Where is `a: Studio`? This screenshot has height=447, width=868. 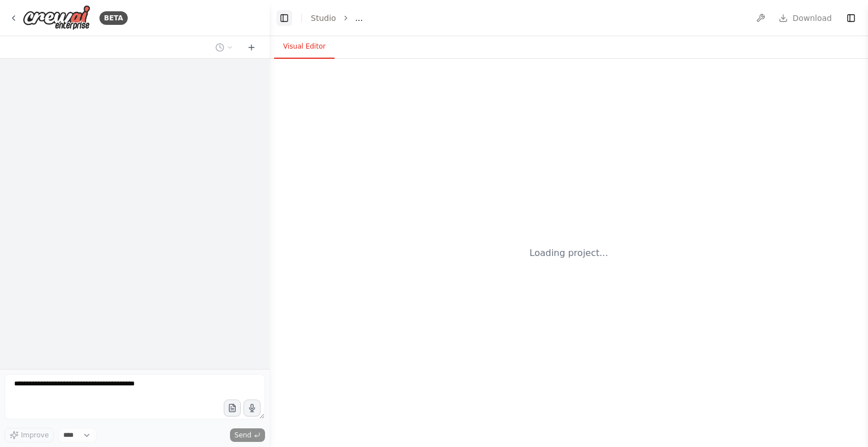 a: Studio is located at coordinates (323, 18).